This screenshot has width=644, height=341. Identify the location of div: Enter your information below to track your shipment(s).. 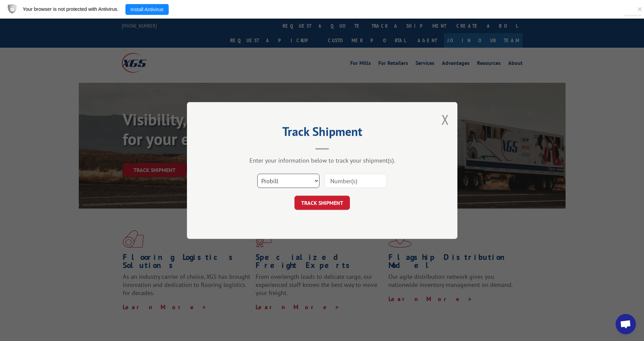
(322, 160).